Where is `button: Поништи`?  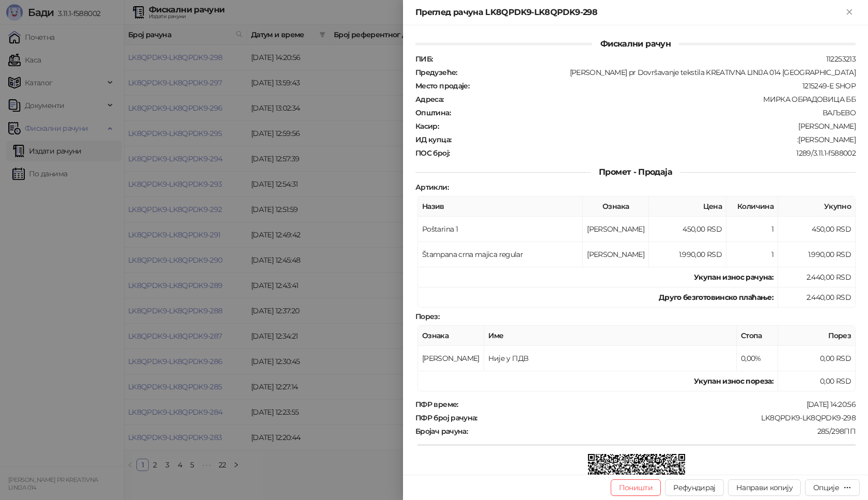
button: Поништи is located at coordinates (636, 487).